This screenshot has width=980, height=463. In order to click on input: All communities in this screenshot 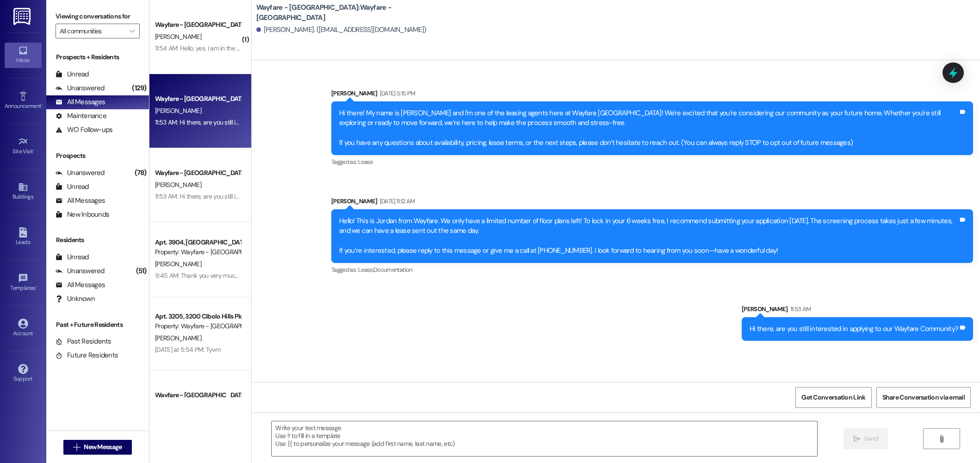, I will do `click(92, 31)`.